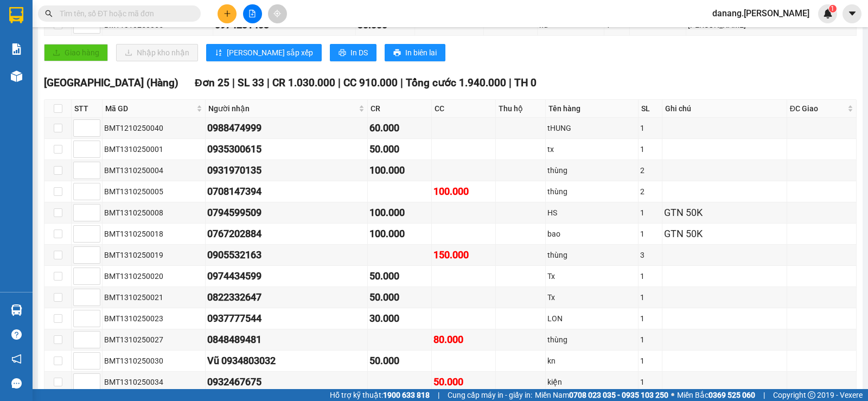 This screenshot has height=401, width=868. I want to click on div: BMT1310250027, so click(153, 340).